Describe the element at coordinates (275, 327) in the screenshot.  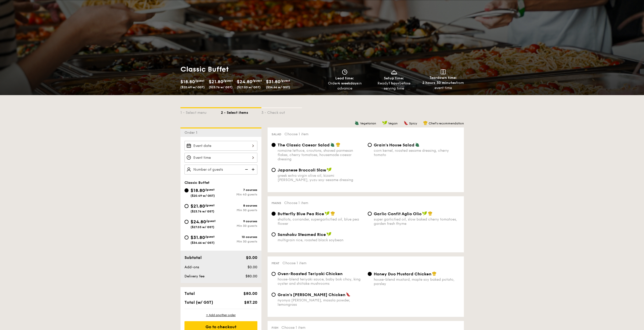
I see `span: Fish` at that location.